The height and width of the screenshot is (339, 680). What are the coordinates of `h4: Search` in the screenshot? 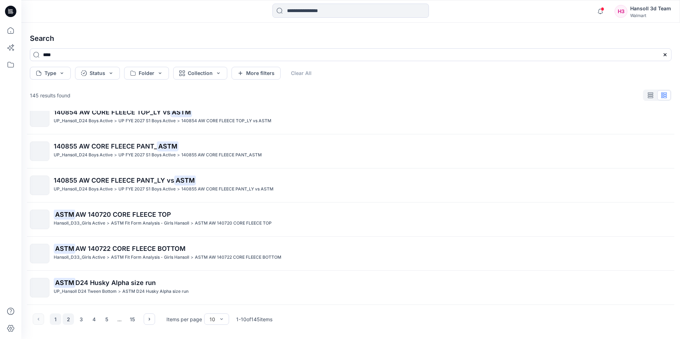 It's located at (350, 38).